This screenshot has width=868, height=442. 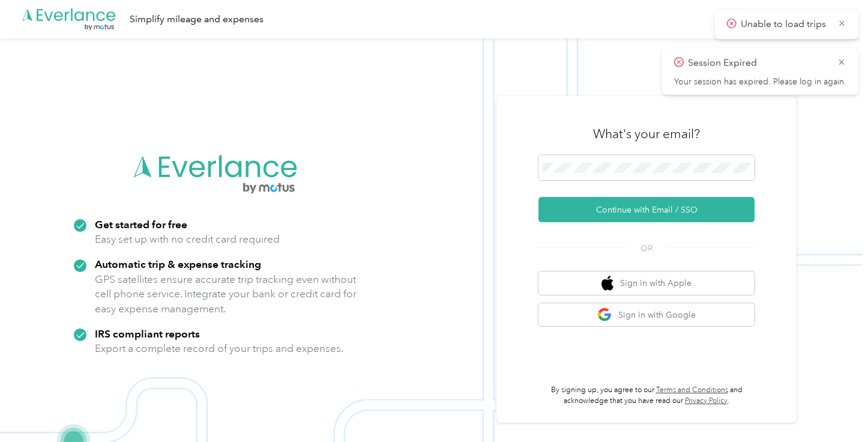 What do you see at coordinates (760, 82) in the screenshot?
I see `p: Your session has expired. Please log in again.` at bounding box center [760, 82].